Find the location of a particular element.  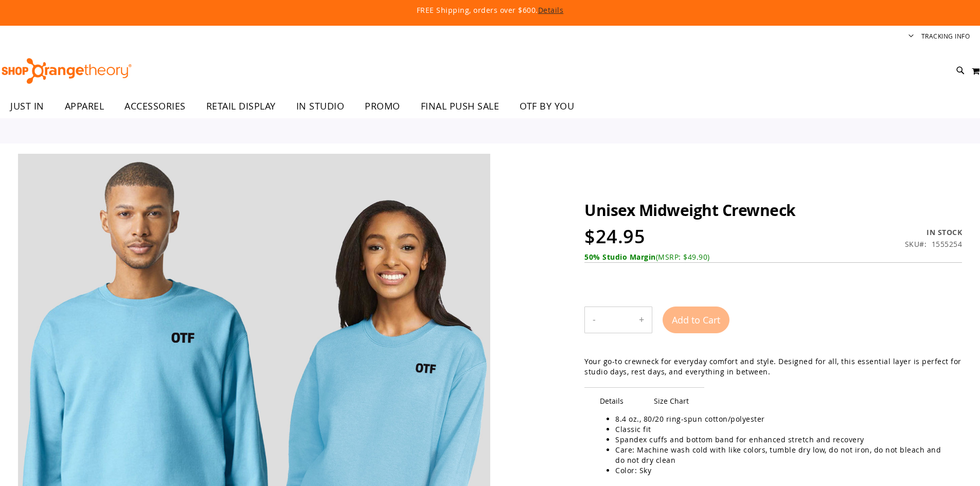

span: RETAIL DISPLAY is located at coordinates (241, 106).